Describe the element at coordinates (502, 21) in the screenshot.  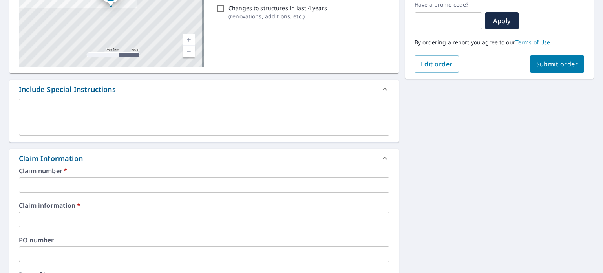
I see `button: Apply` at that location.